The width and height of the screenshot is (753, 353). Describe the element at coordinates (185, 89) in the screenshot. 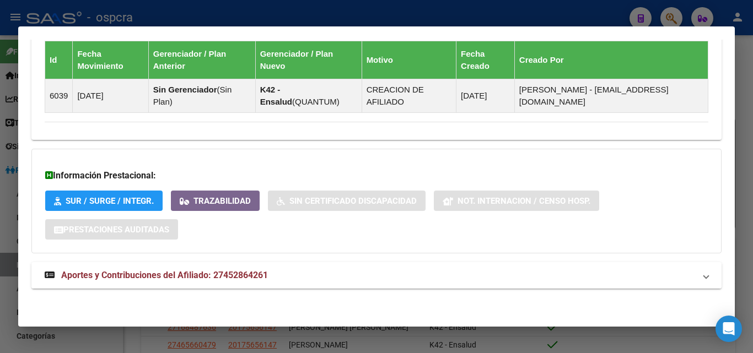

I see `strong: Sin Gerenciador` at that location.